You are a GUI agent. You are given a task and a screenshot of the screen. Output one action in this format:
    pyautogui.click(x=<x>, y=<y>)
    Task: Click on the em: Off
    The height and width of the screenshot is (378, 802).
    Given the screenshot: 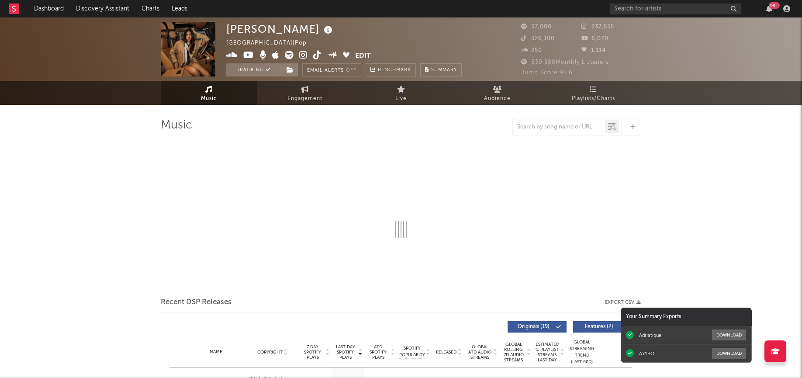 What is the action you would take?
    pyautogui.click(x=351, y=70)
    